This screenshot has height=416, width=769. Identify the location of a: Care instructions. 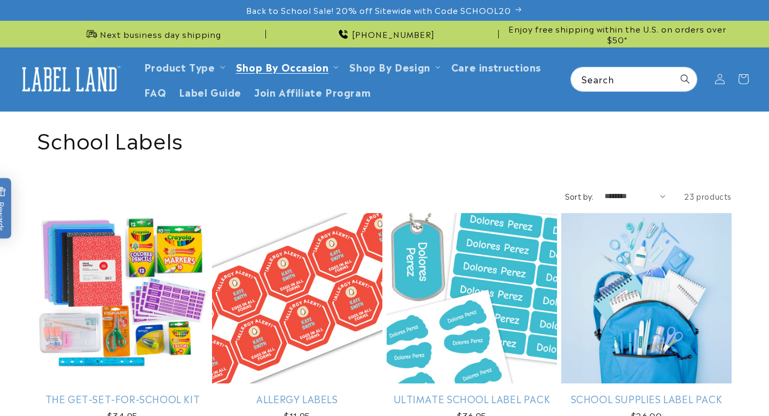
(496, 66).